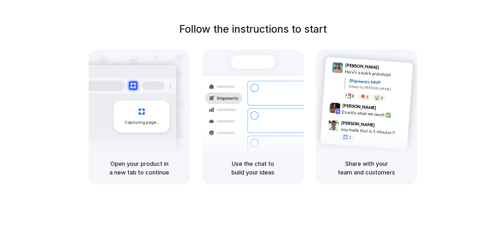  Describe the element at coordinates (374, 114) in the screenshot. I see `div: Exactly what we need! ✅` at that location.